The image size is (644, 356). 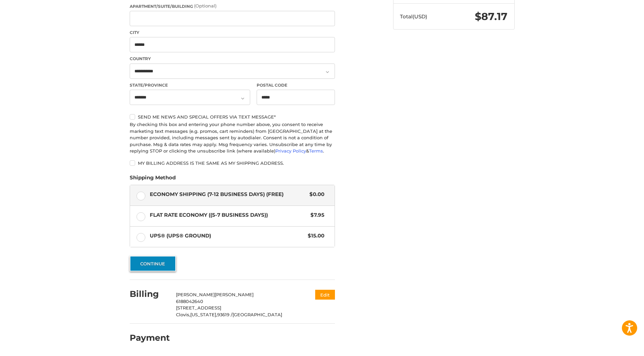 What do you see at coordinates (316, 195) in the screenshot?
I see `span: $0.00` at bounding box center [316, 195].